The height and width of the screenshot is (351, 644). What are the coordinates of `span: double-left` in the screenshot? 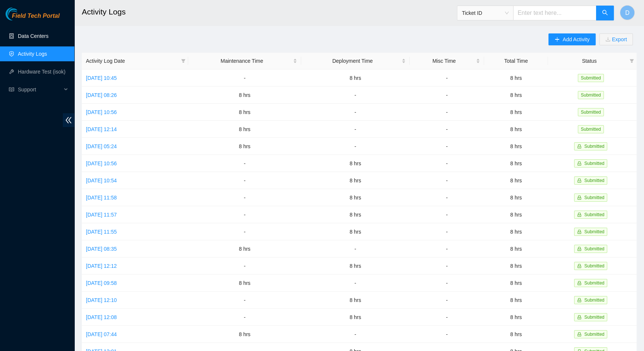 It's located at (68, 120).